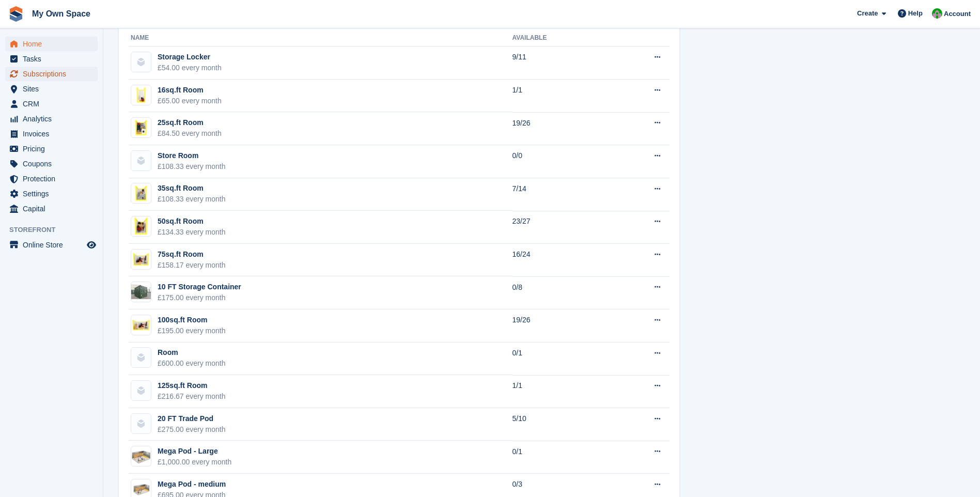 This screenshot has width=980, height=497. I want to click on td: 7/14, so click(560, 195).